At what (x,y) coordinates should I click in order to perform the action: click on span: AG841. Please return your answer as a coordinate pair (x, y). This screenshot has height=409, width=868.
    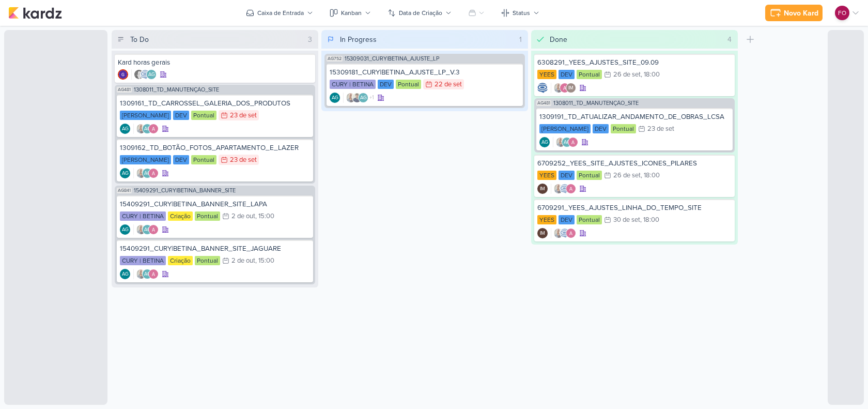
    Looking at the image, I should click on (124, 190).